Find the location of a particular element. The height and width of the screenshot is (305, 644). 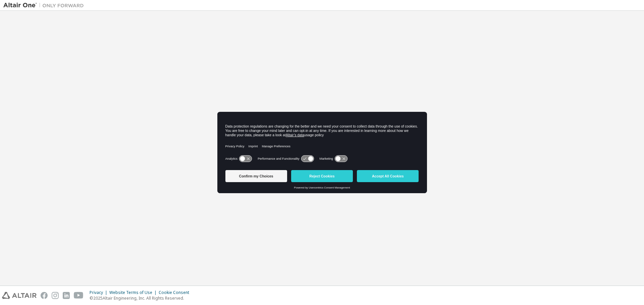

img: Altair One is located at coordinates (45, 6).